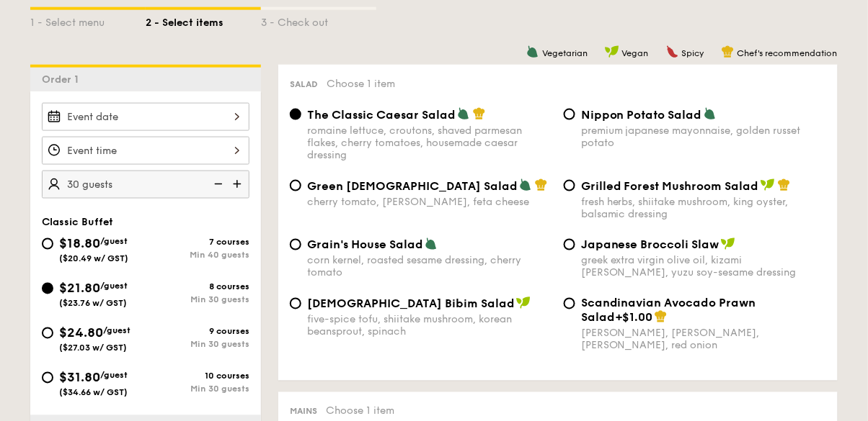 Image resolution: width=868 pixels, height=421 pixels. I want to click on div: fresh herbs, shiitake mushroom, king oyster, balsamic dressing, so click(703, 208).